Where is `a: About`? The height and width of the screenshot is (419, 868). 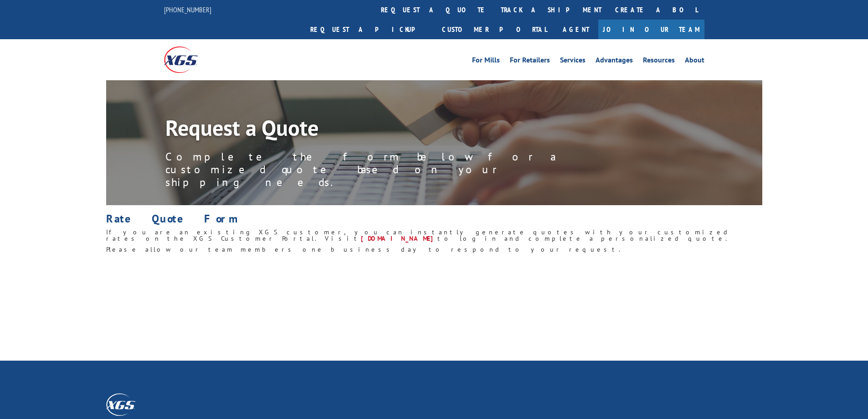 a: About is located at coordinates (694, 62).